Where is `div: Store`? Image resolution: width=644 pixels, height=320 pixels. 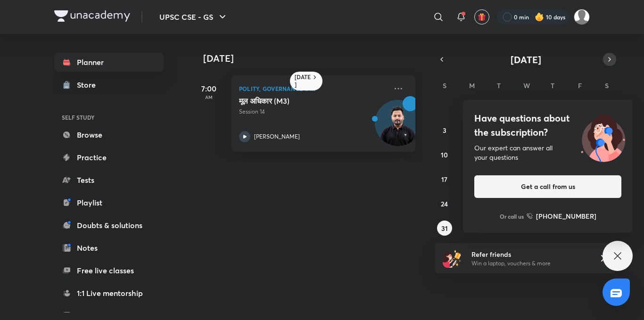 div: Store is located at coordinates (89, 85).